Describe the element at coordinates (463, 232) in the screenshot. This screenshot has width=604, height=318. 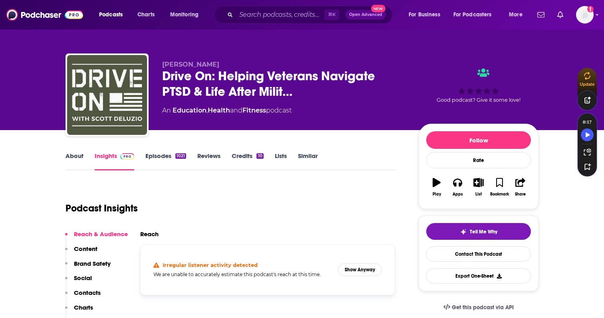
I see `img: tell me why sparkle` at that location.